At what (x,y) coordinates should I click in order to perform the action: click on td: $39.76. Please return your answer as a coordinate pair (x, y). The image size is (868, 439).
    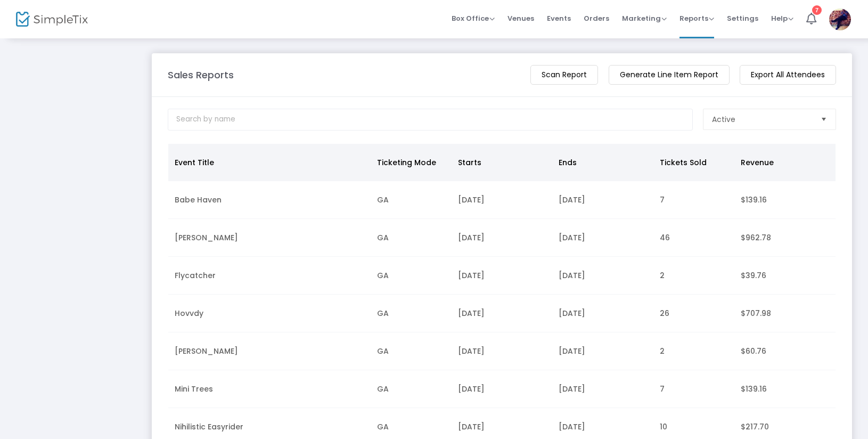
    Looking at the image, I should click on (785, 275).